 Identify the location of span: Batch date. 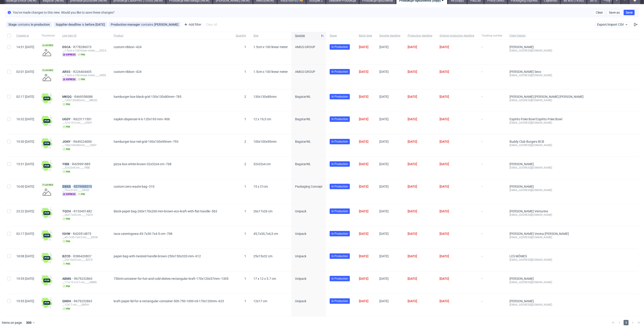
(365, 36).